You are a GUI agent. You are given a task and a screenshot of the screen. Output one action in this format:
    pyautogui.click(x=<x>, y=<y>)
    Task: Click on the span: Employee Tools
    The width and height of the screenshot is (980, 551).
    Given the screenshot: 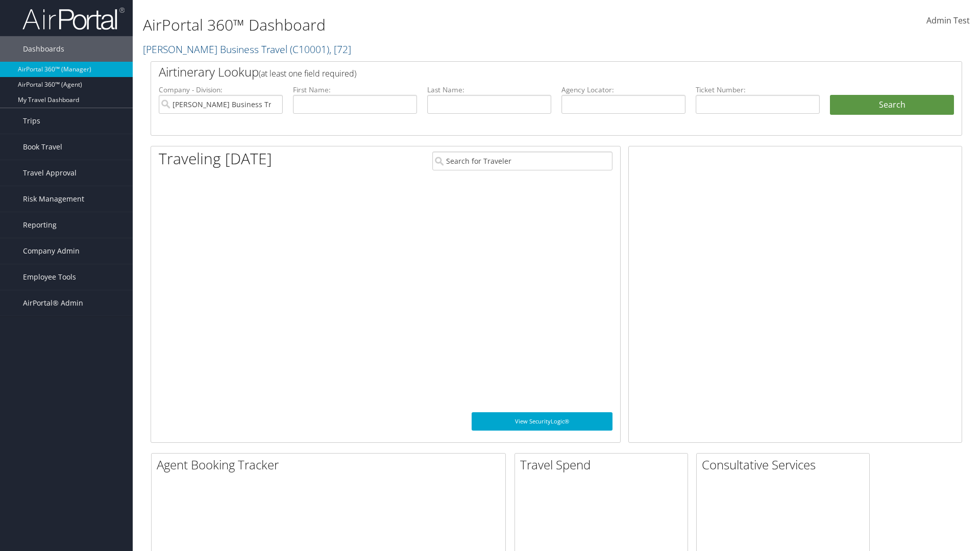 What is the action you would take?
    pyautogui.click(x=49, y=277)
    